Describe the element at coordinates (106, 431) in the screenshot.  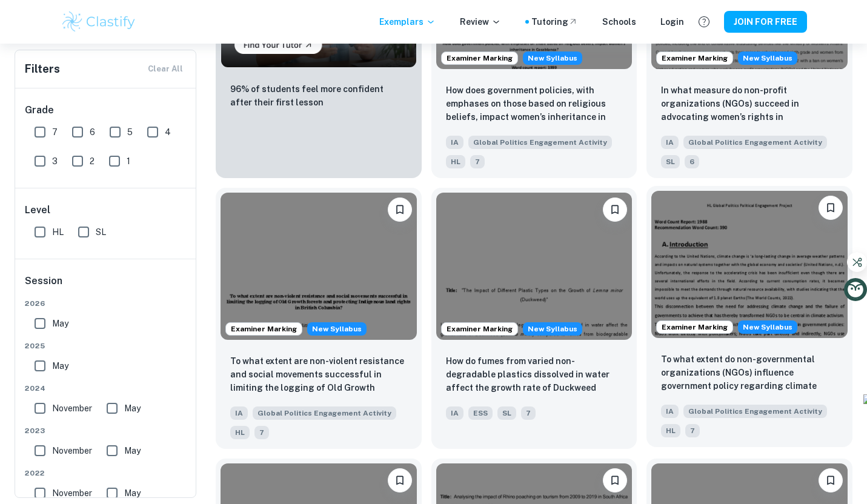
I see `span: 2023` at that location.